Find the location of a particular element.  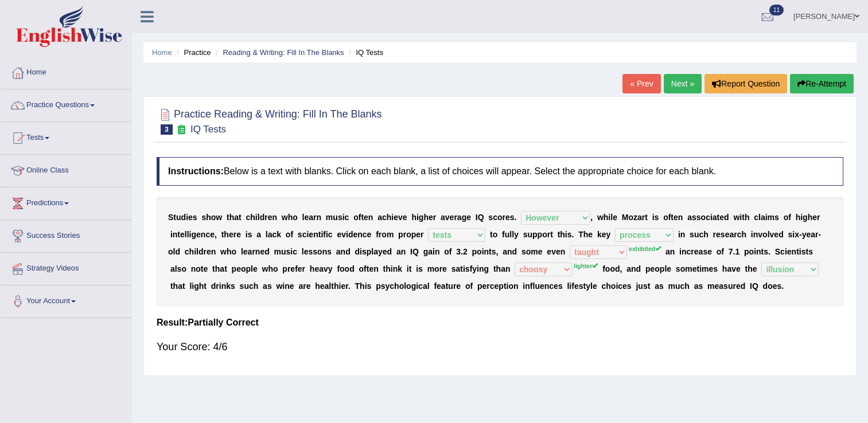

a: Strategy Videos is located at coordinates (66, 267).